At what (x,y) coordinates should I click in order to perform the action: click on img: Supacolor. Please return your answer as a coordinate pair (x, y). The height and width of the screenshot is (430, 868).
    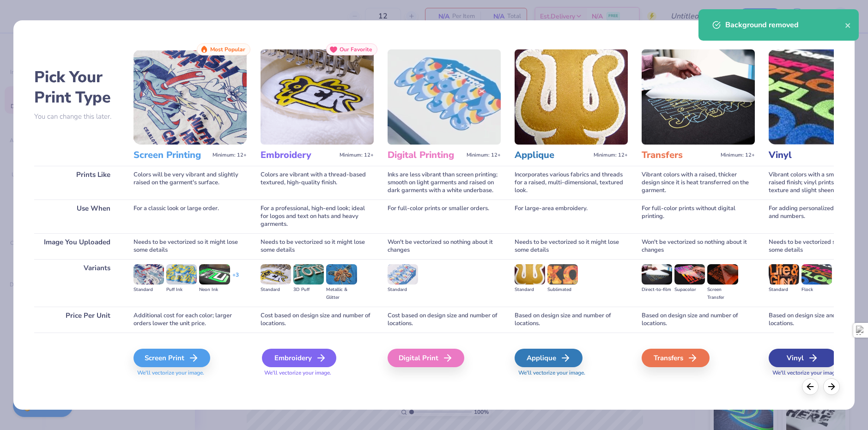
    Looking at the image, I should click on (689, 274).